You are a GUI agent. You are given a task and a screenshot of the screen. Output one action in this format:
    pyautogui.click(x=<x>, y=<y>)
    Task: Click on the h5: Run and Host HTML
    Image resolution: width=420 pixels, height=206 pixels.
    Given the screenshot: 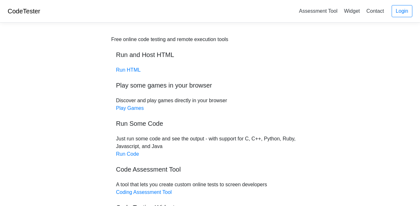 What is the action you would take?
    pyautogui.click(x=210, y=55)
    